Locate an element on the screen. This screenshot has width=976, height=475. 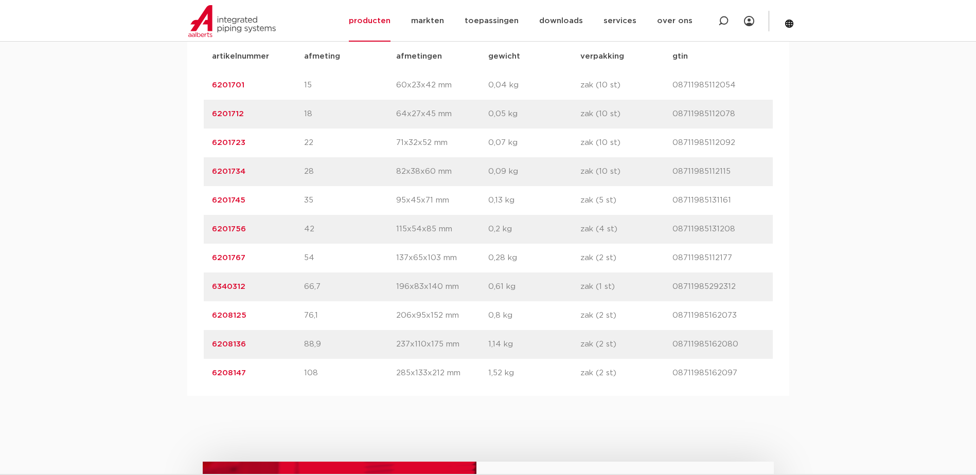
p: 0,07 kg is located at coordinates (534, 143).